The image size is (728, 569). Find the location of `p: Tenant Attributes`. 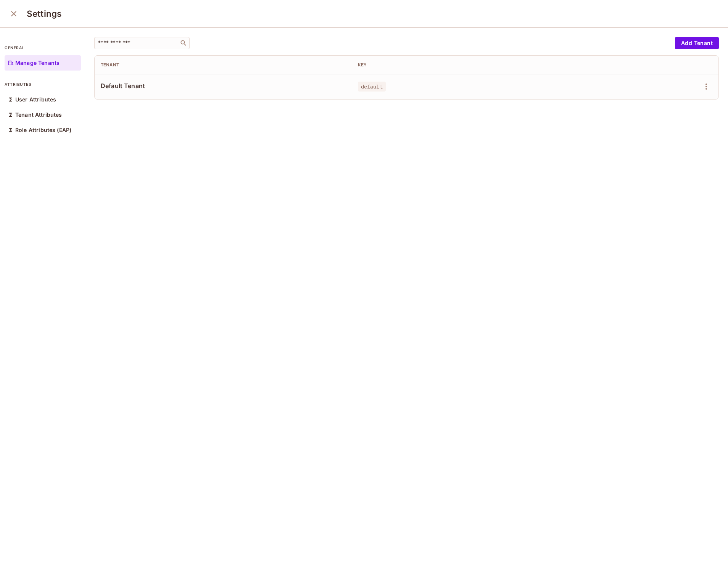

p: Tenant Attributes is located at coordinates (39, 114).